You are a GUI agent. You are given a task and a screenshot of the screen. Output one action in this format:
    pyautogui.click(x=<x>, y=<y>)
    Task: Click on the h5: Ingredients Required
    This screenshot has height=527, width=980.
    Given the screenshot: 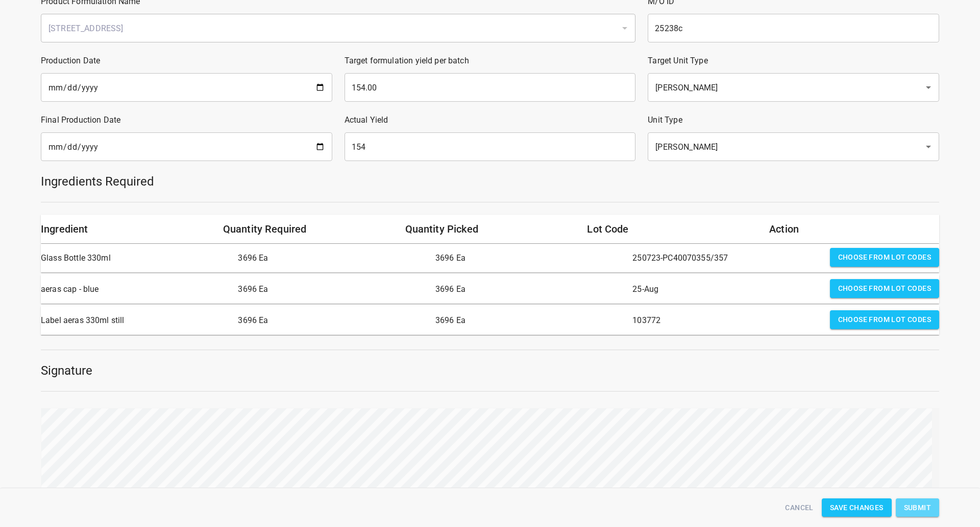 What is the action you would take?
    pyautogui.click(x=490, y=181)
    